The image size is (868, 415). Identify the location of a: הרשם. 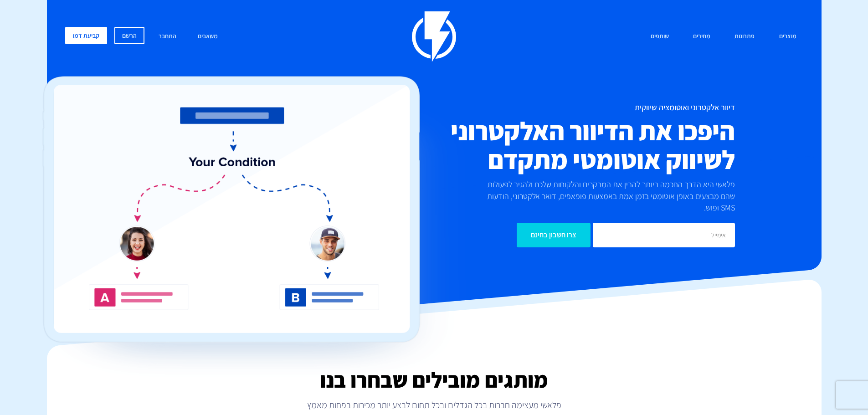
(129, 35).